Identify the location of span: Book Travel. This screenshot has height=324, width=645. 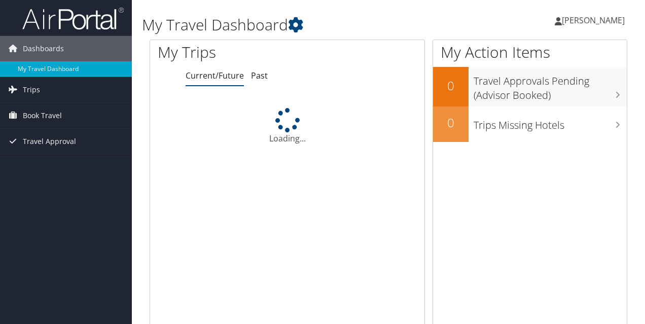
(42, 116).